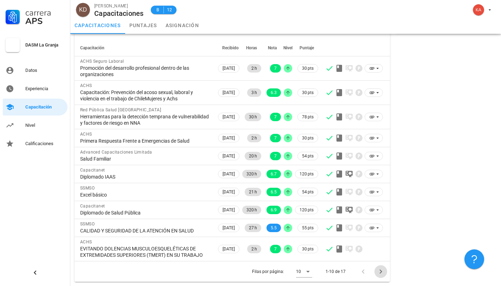 The width and height of the screenshot is (501, 286). I want to click on span: 6.3, so click(274, 92).